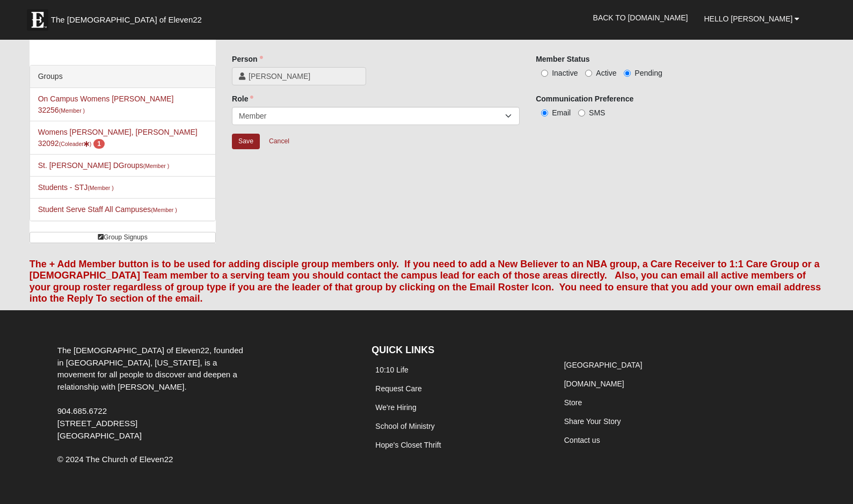 The height and width of the screenshot is (504, 853). I want to click on div: Groups, so click(122, 77).